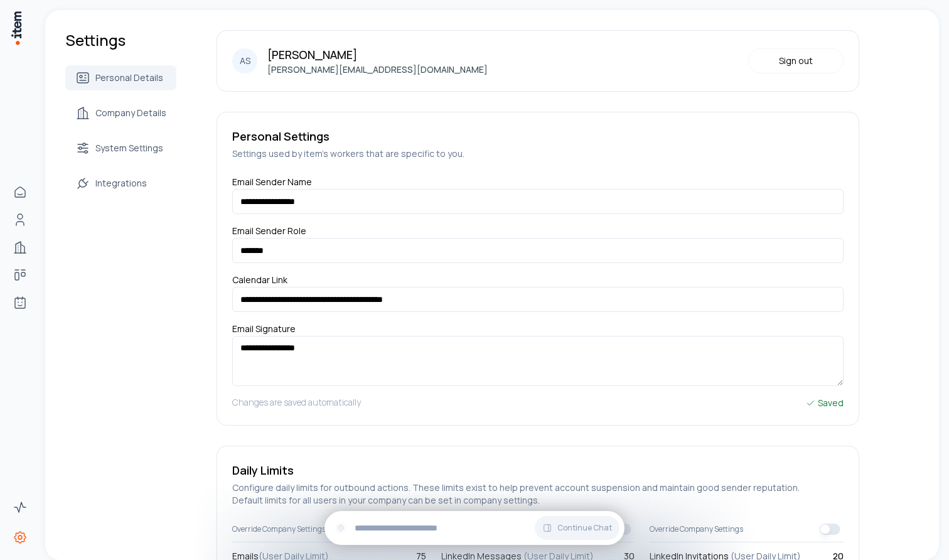 The height and width of the screenshot is (560, 949). I want to click on h5: Configure daily limits for outbound actions. These limits exist to help prevent account suspensio..., so click(538, 494).